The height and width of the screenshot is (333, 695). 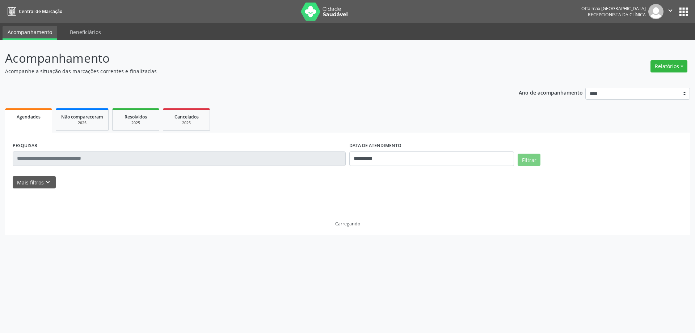 I want to click on span: Central de Marcação, so click(x=41, y=11).